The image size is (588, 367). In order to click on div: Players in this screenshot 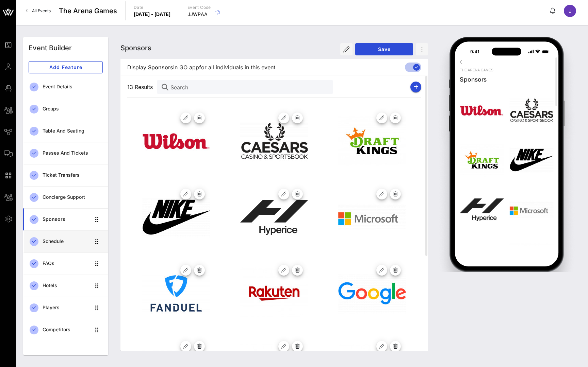, I will do `click(66, 308)`.